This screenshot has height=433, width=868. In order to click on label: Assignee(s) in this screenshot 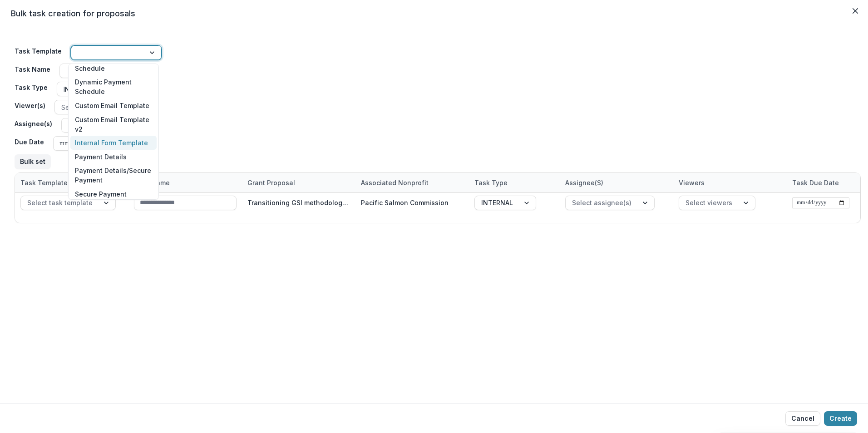, I will do `click(33, 123)`.